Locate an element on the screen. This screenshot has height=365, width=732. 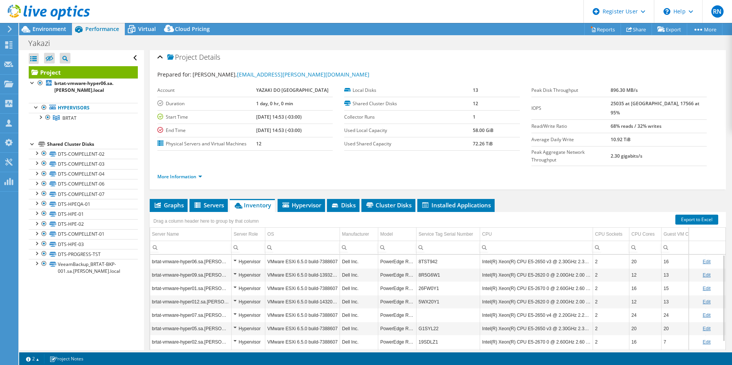
div: Guest VM Count is located at coordinates (680, 234).